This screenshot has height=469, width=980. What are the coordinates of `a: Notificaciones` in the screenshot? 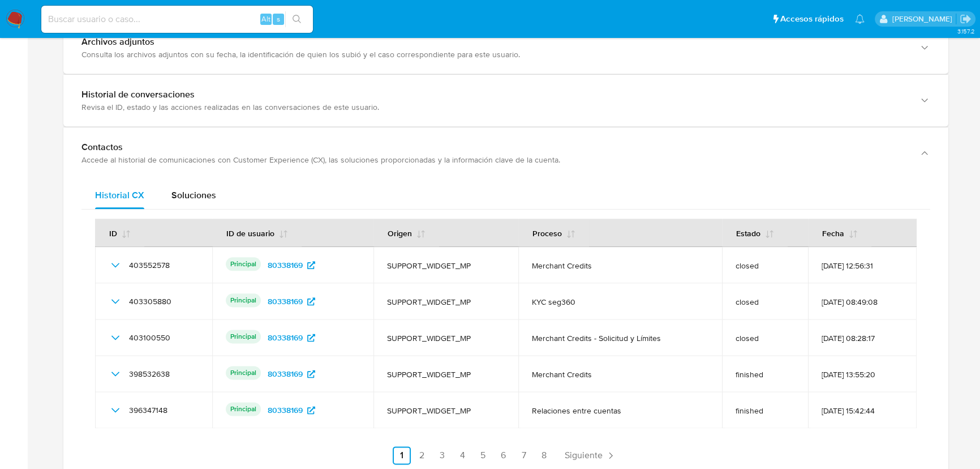 It's located at (860, 18).